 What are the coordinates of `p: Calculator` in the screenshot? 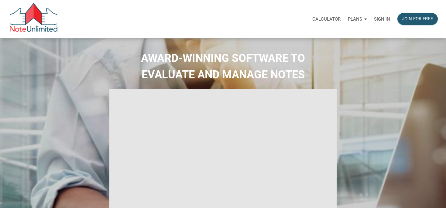 It's located at (326, 19).